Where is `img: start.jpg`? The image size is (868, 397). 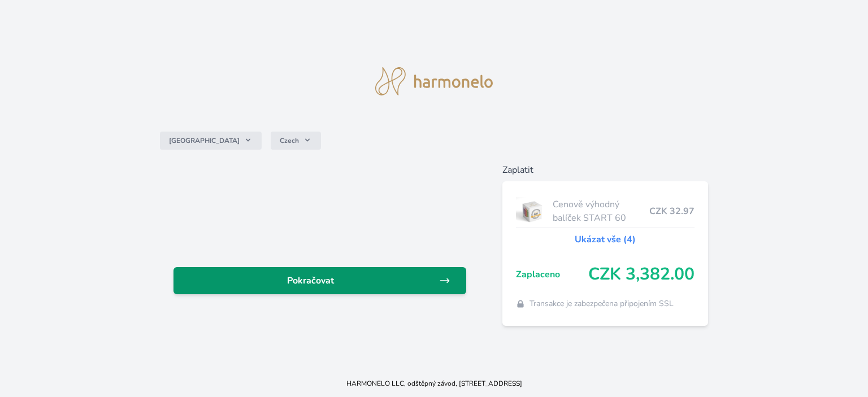 img: start.jpg is located at coordinates (532, 211).